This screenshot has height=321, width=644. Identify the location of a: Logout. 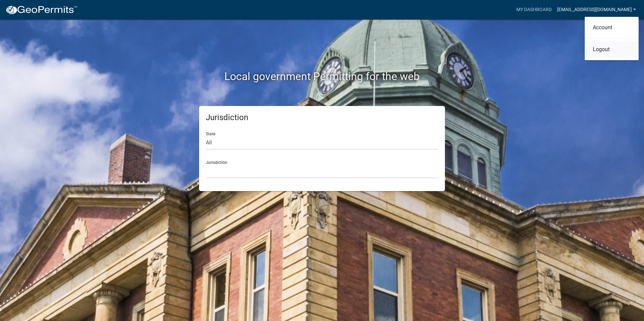
(612, 50).